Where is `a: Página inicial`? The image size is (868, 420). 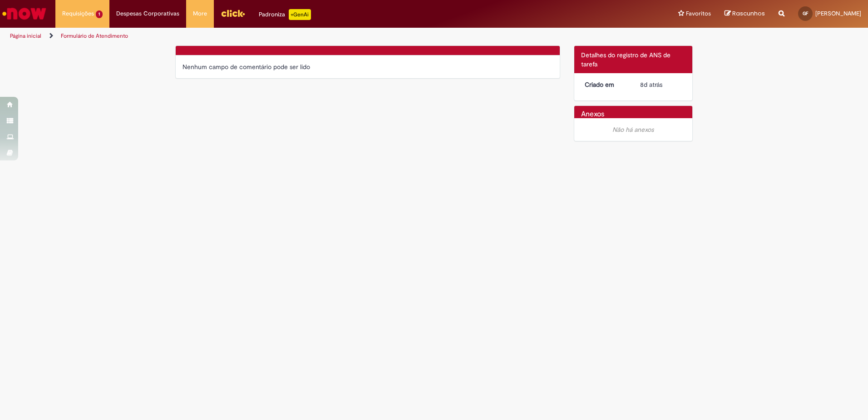 a: Página inicial is located at coordinates (25, 36).